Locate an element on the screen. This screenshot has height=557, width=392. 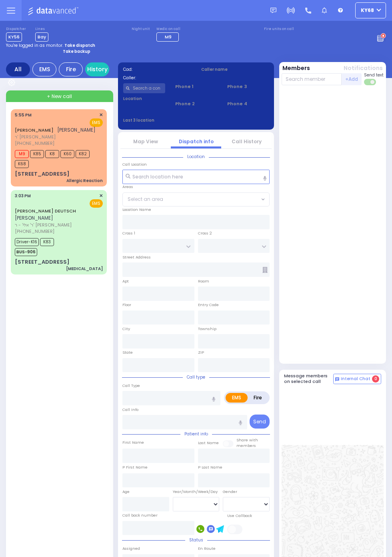
small: Share with is located at coordinates (247, 440).